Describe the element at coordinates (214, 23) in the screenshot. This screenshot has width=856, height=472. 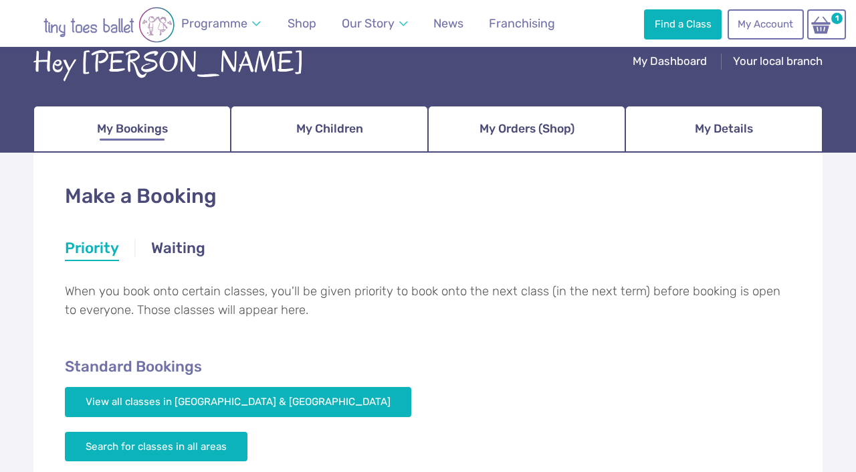
I see `span: Programme` at that location.